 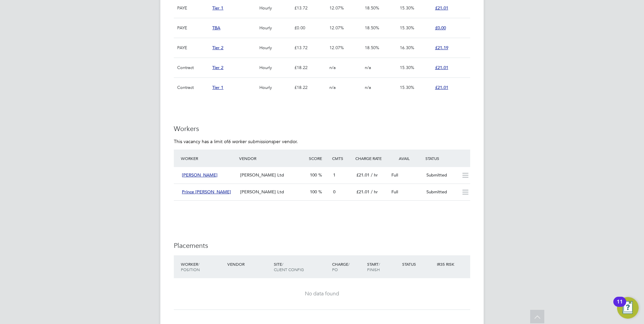 I want to click on span: / Finish, so click(x=373, y=266).